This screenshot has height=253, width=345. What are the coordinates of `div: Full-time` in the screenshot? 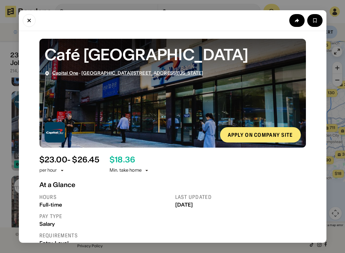 It's located at (105, 204).